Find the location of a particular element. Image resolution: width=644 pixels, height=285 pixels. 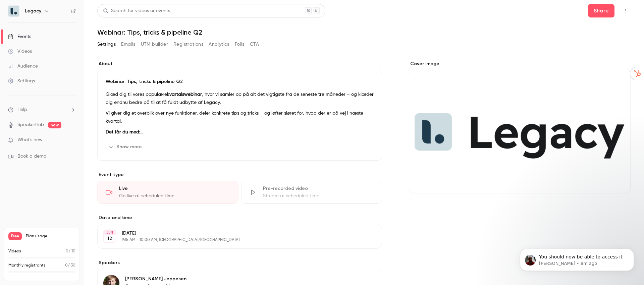

button: Emails is located at coordinates (128, 44).